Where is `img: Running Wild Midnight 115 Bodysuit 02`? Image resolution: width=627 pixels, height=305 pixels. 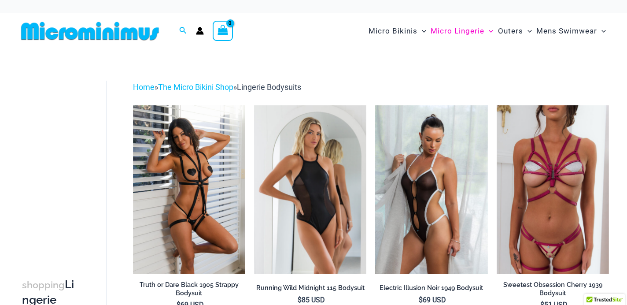
img: Running Wild Midnight 115 Bodysuit 02 is located at coordinates (310, 189).